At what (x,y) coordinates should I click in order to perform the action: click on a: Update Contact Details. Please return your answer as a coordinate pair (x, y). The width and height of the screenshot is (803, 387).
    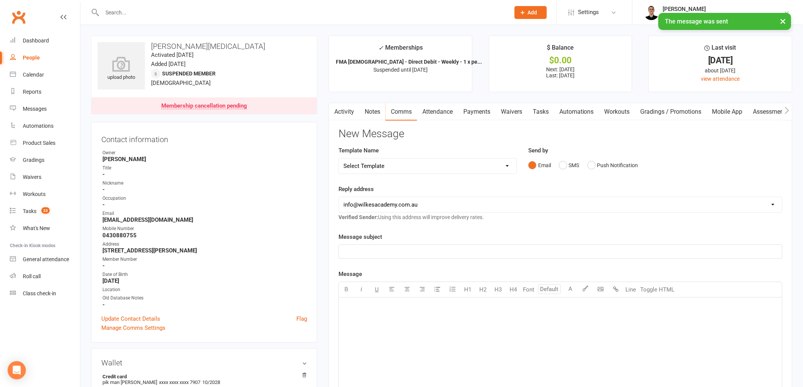
    Looking at the image, I should click on (131, 319).